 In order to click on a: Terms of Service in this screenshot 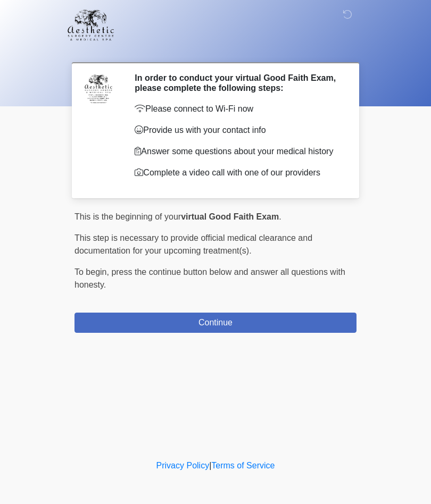, I will do `click(243, 465)`.